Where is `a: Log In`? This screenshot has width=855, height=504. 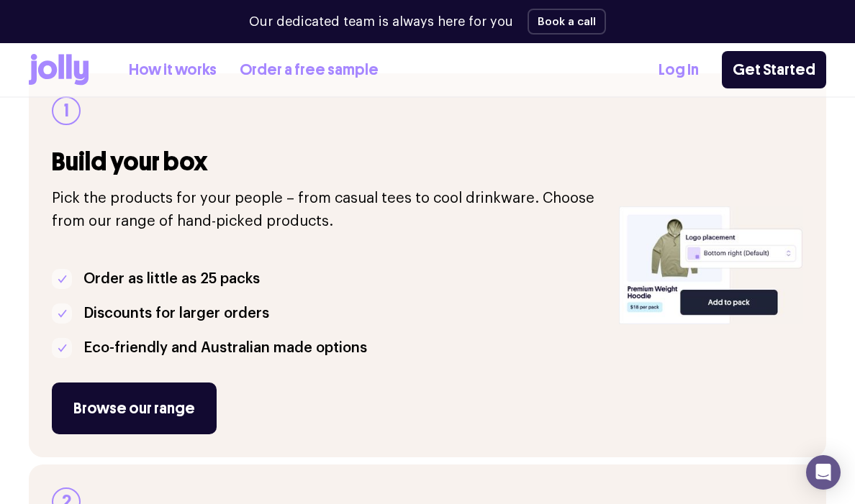 a: Log In is located at coordinates (678, 69).